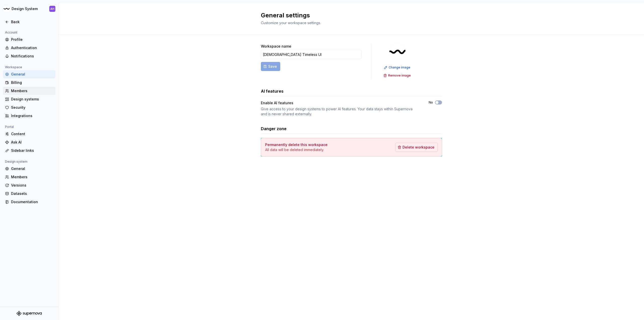 Image resolution: width=644 pixels, height=320 pixels. Describe the element at coordinates (16, 162) in the screenshot. I see `div: Design system` at that location.